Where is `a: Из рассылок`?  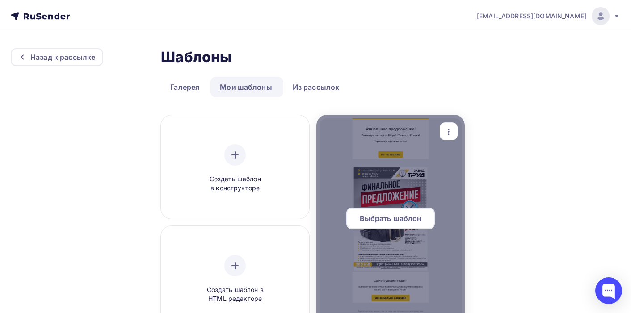 a: Из рассылок is located at coordinates (316, 87).